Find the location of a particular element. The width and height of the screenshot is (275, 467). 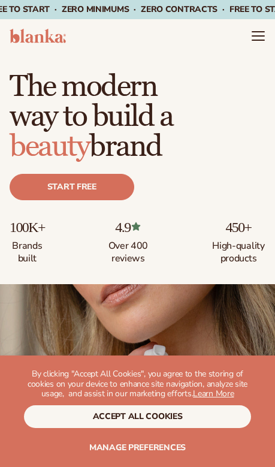

button: Manage preferences is located at coordinates (137, 447).